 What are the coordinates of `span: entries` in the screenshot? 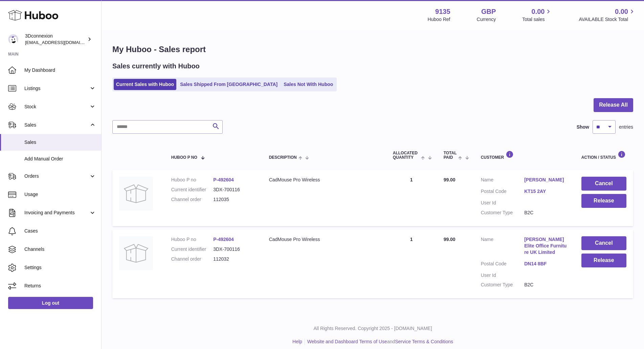 It's located at (626, 127).